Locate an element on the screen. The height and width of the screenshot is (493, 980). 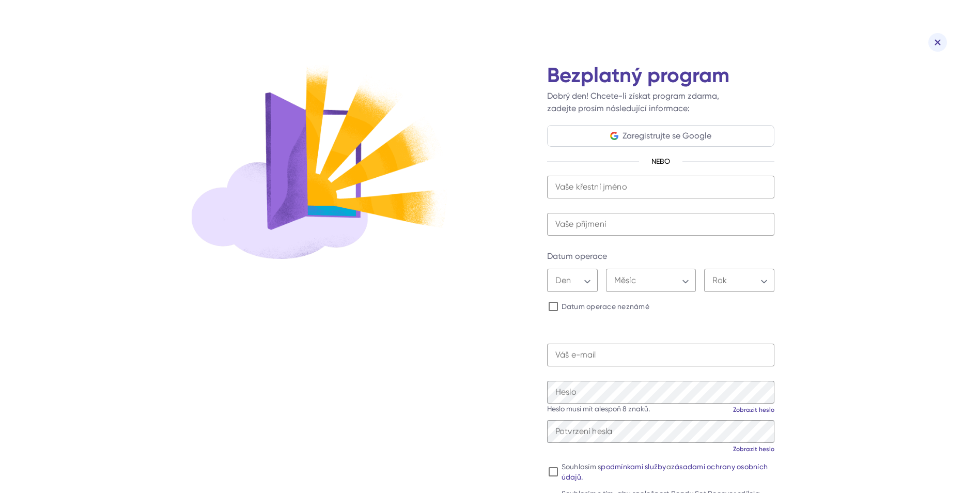
a: podmínkami služby is located at coordinates (633, 466).